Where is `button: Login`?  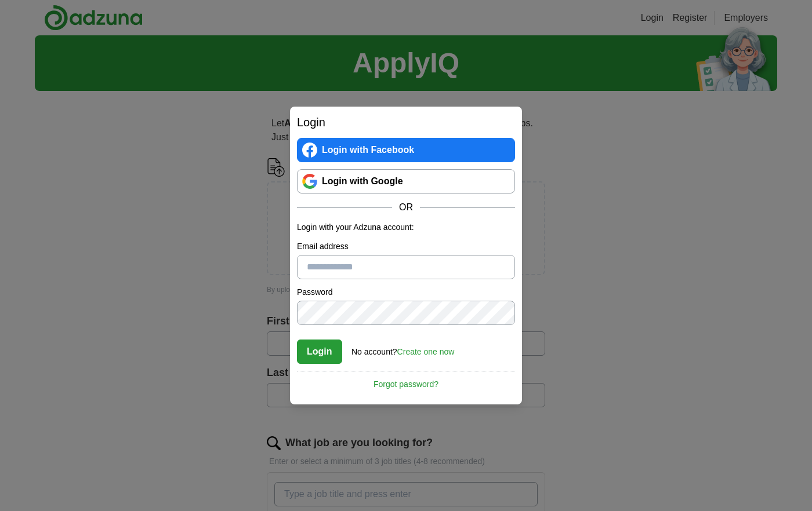 button: Login is located at coordinates (319, 352).